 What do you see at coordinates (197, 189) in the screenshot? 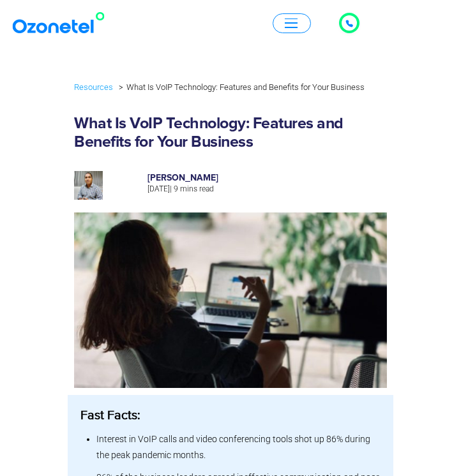
I see `span: mins read` at bounding box center [197, 189].